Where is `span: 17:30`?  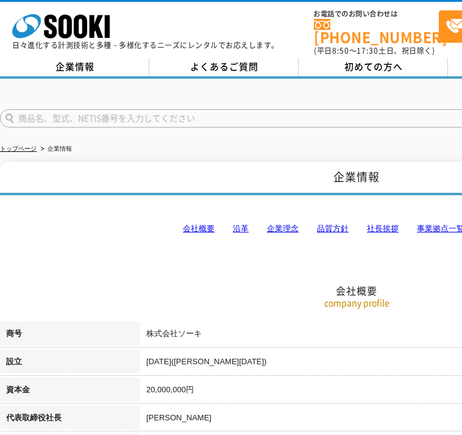 span: 17:30 is located at coordinates (368, 51).